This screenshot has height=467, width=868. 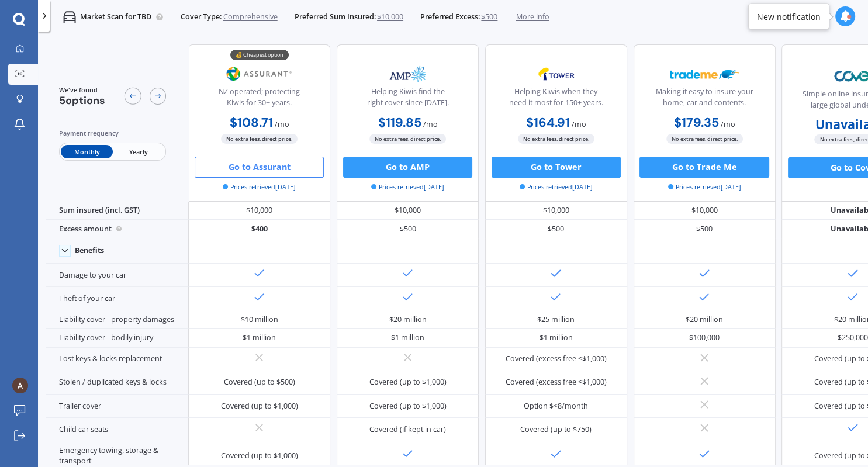 What do you see at coordinates (390, 17) in the screenshot?
I see `span: $10,000` at bounding box center [390, 17].